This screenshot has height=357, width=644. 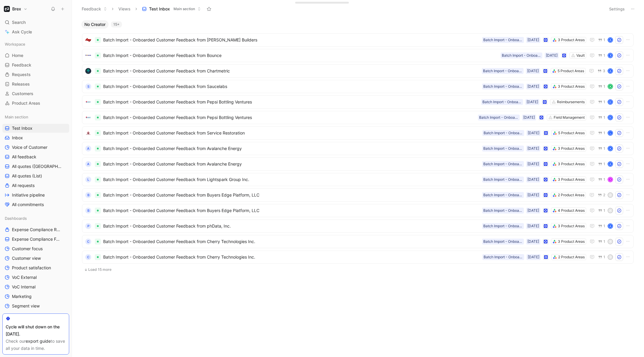 What do you see at coordinates (23, 94) in the screenshot?
I see `span: Customers` at bounding box center [23, 94].